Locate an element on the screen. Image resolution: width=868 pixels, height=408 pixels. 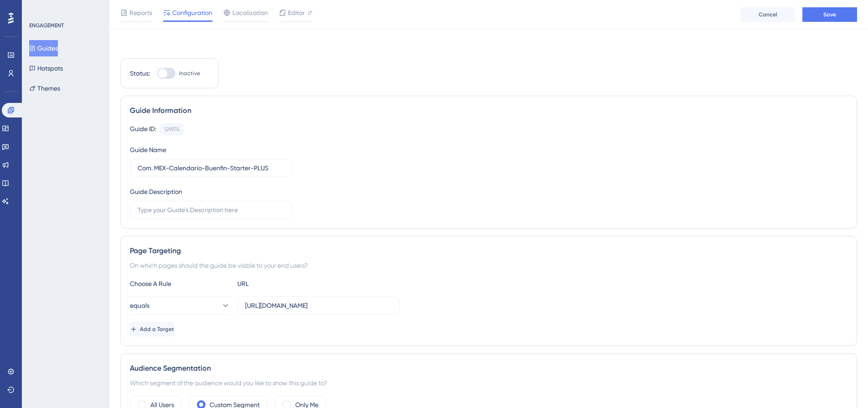
button: equals is located at coordinates (180, 306).